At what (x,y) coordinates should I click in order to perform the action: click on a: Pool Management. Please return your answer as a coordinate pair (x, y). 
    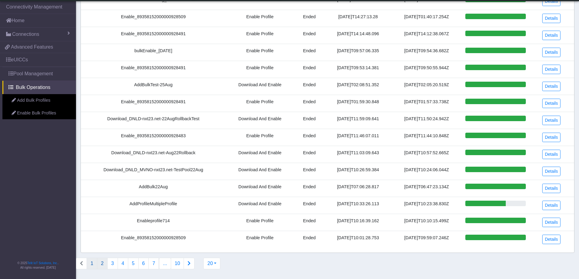
    Looking at the image, I should click on (39, 74).